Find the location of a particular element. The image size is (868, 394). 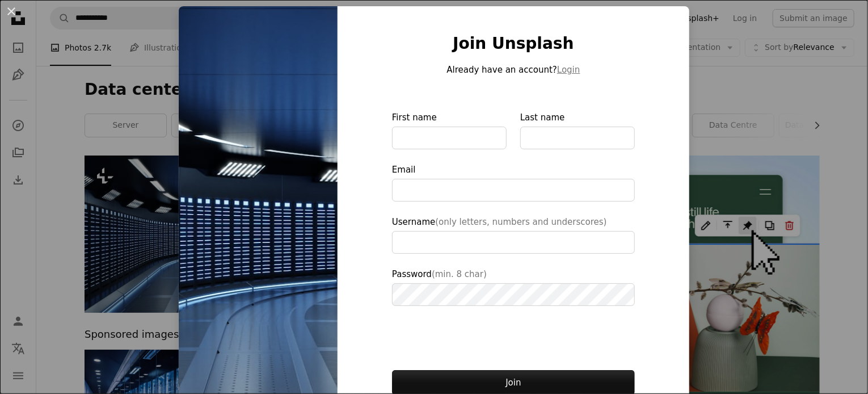

input: Password(min. 8 char) is located at coordinates (514, 295).